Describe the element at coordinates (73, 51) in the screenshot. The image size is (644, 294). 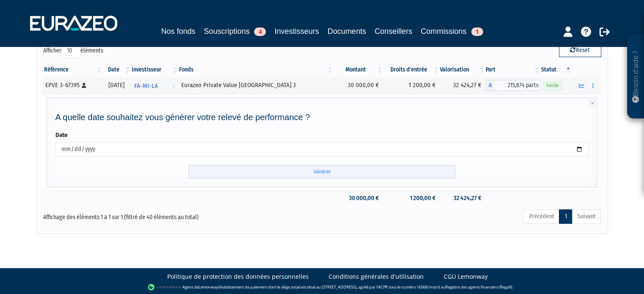
I see `label: Afficher éléments` at that location.